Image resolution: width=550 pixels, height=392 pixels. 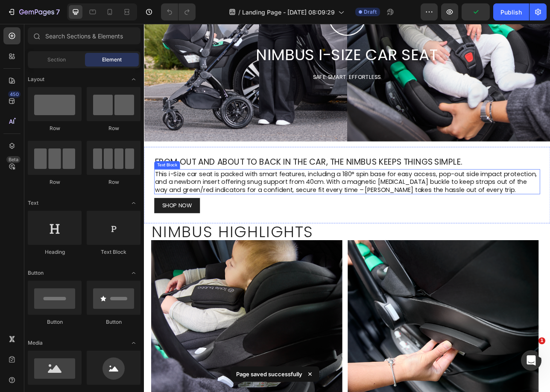 I want to click on div: Publish, so click(x=511, y=12).